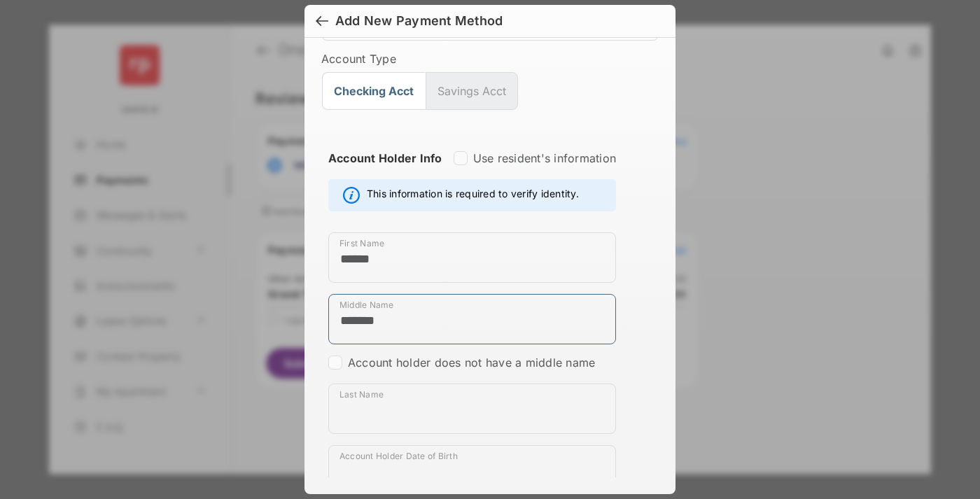 This screenshot has width=980, height=499. What do you see at coordinates (471, 363) in the screenshot?
I see `label: Account holder does not have a middle name` at bounding box center [471, 363].